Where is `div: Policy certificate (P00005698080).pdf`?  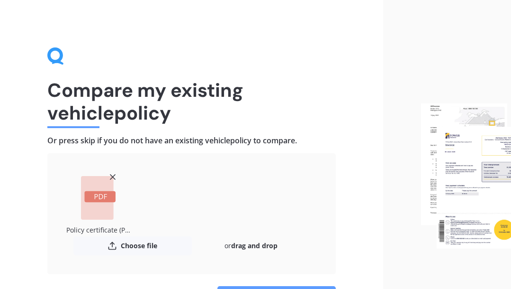
div: Policy certificate (P00005698080).pdf is located at coordinates (98, 229).